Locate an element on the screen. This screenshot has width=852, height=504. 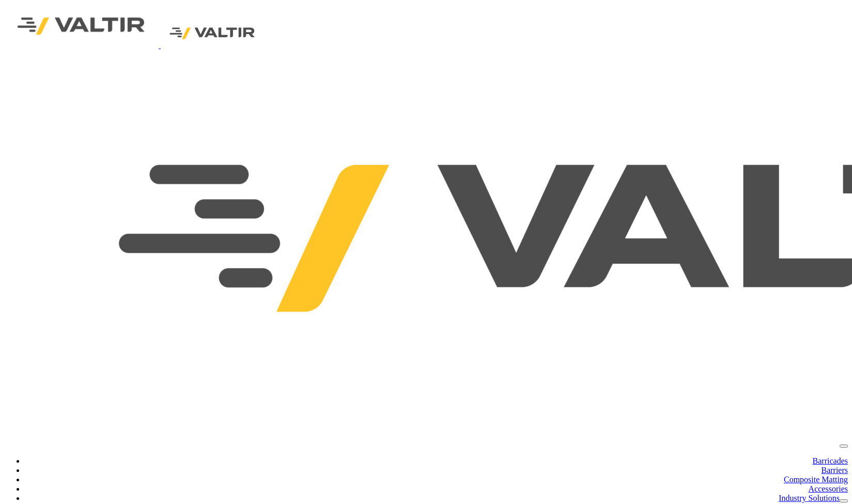
a: Barriers is located at coordinates (834, 469).